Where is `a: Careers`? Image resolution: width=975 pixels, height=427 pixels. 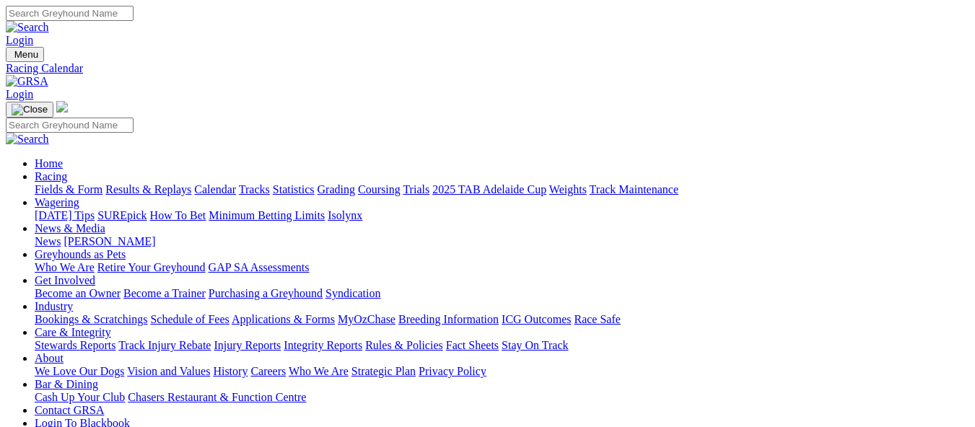 a: Careers is located at coordinates (268, 371).